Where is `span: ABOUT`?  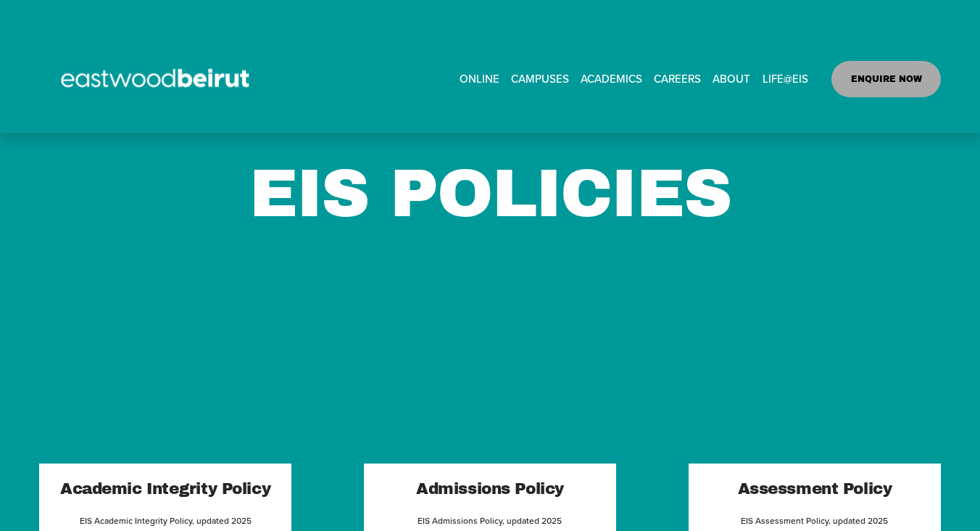 span: ABOUT is located at coordinates (732, 78).